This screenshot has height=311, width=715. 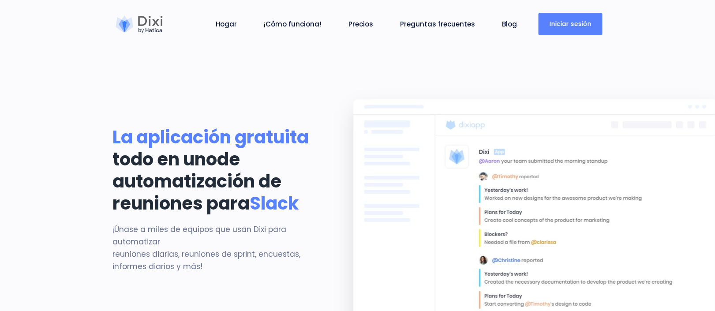 What do you see at coordinates (438, 24) in the screenshot?
I see `a: Preguntas frecuentes` at bounding box center [438, 24].